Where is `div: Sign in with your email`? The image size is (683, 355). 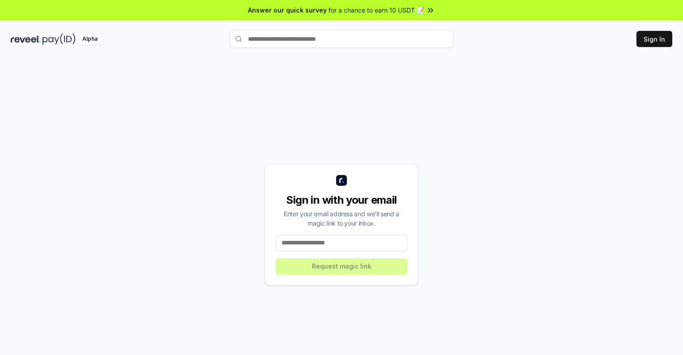
div: Sign in with your email is located at coordinates (341, 200).